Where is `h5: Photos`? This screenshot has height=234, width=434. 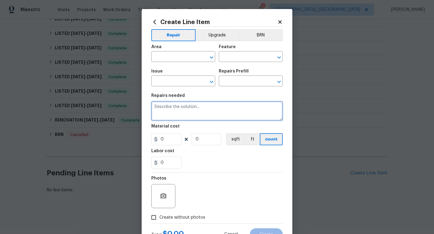
h5: Photos is located at coordinates (159, 179).